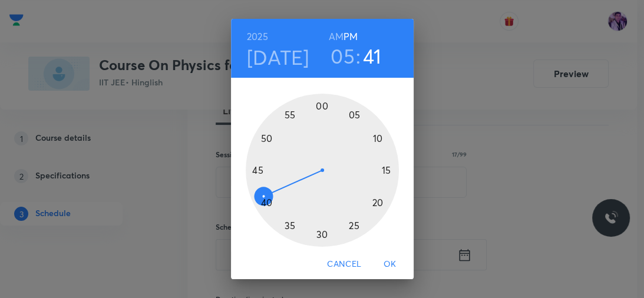 The height and width of the screenshot is (298, 644). Describe the element at coordinates (351, 37) in the screenshot. I see `button: PM` at that location.